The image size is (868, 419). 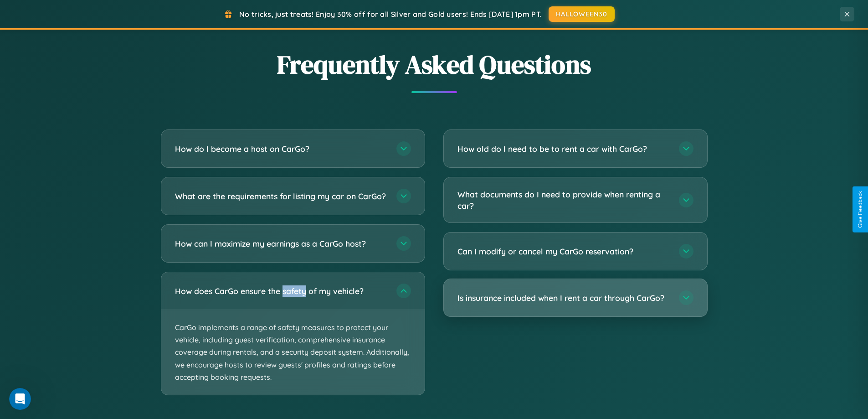 I want to click on h3: What documents do I need to provide when renting a car?, so click(x=564, y=199).